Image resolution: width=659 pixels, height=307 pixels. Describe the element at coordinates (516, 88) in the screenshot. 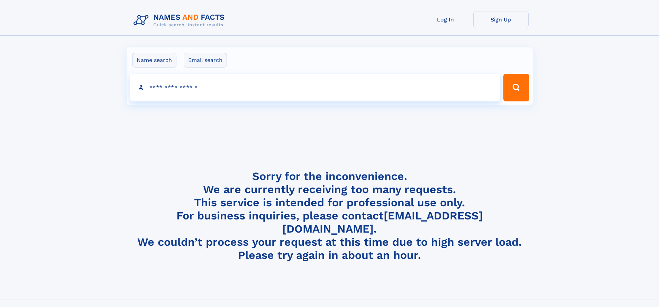

I see `button: Search Button` at that location.